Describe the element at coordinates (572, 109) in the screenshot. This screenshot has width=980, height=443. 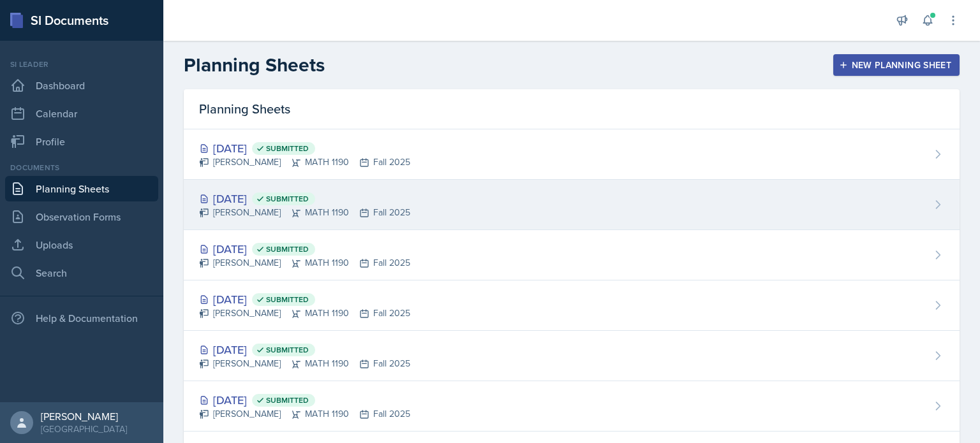
I see `div: Planning Sheets` at that location.